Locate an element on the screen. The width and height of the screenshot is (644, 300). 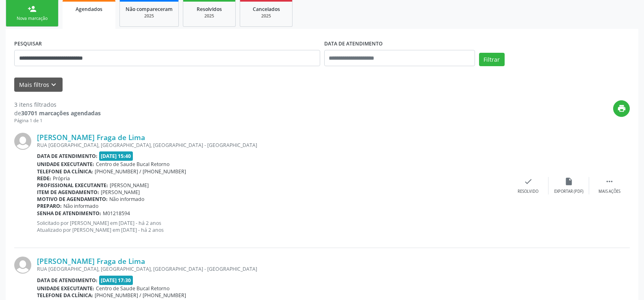
label: PESQUISAR is located at coordinates (28, 44).